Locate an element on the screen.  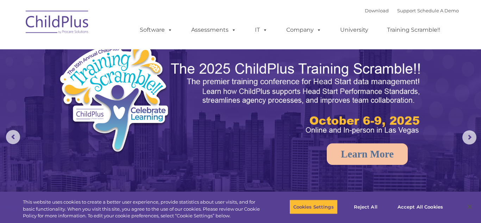
a: Learn More is located at coordinates (367, 154).